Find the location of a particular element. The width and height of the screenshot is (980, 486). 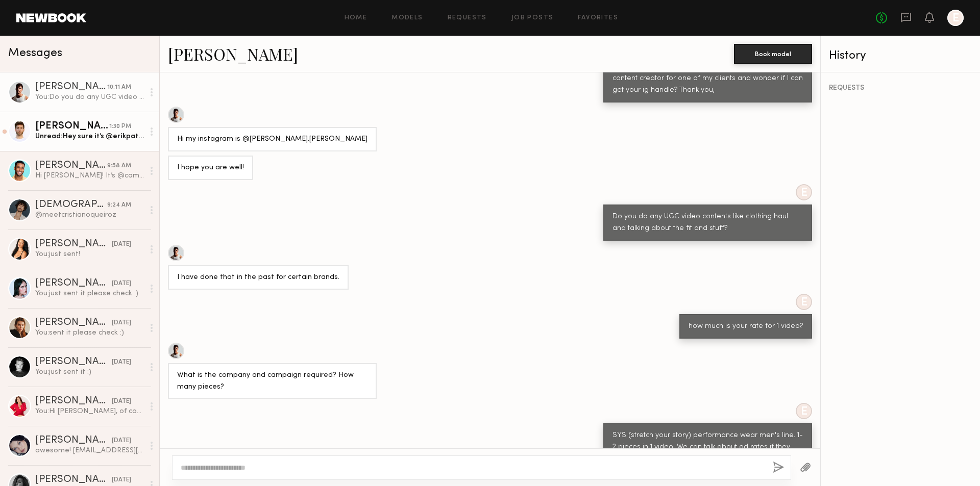

button: Book model is located at coordinates (772, 54).